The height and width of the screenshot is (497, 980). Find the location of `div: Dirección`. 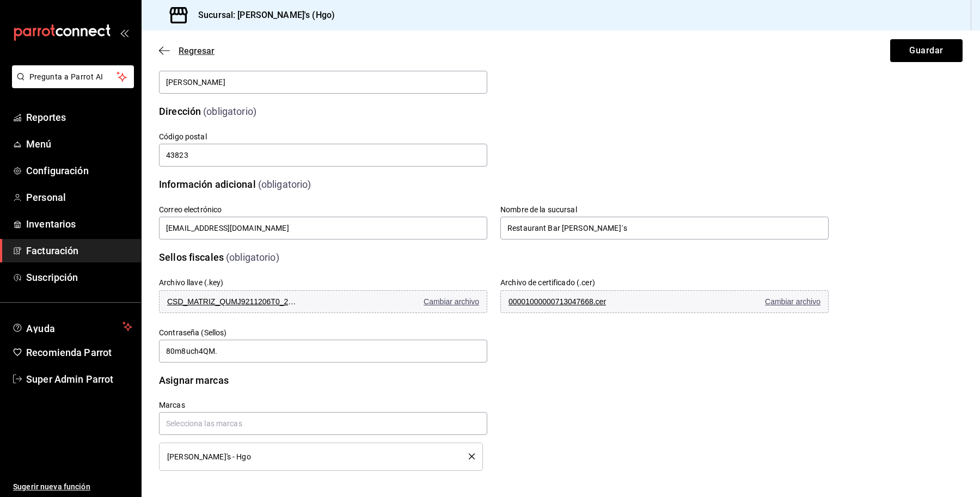

div: Dirección is located at coordinates (180, 111).